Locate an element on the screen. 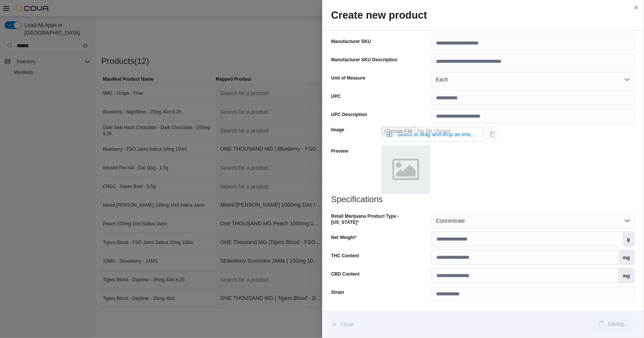  label: Unit of Measure is located at coordinates (349, 78).